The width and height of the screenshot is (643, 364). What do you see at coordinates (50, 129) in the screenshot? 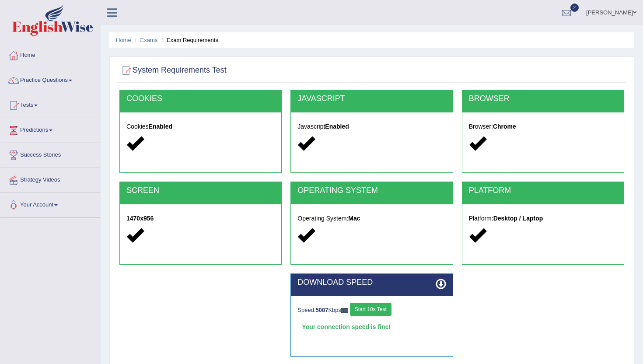
I see `a: Predictions` at bounding box center [50, 129].